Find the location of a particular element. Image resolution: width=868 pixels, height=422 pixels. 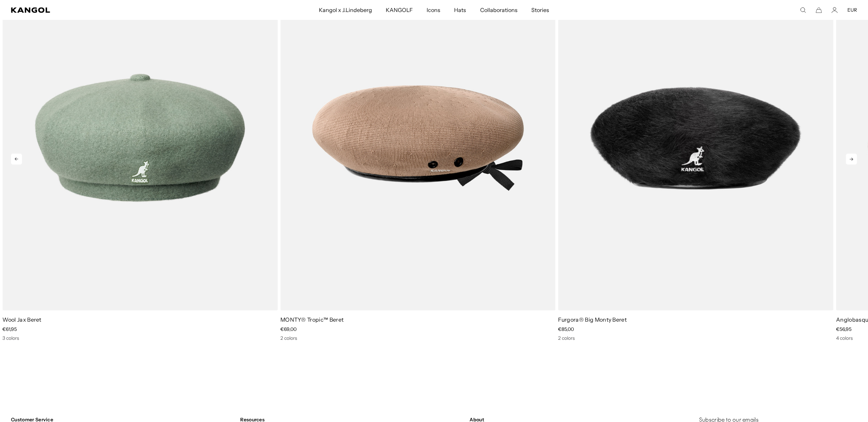

summary: Search here is located at coordinates (803, 10).